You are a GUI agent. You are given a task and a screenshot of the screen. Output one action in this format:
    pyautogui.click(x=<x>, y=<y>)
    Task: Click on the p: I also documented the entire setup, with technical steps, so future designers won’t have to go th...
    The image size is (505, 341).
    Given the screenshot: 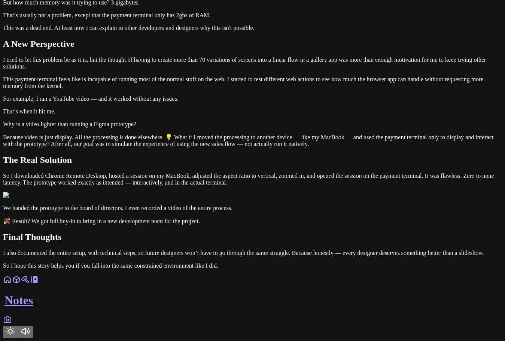 What is the action you would take?
    pyautogui.click(x=252, y=253)
    